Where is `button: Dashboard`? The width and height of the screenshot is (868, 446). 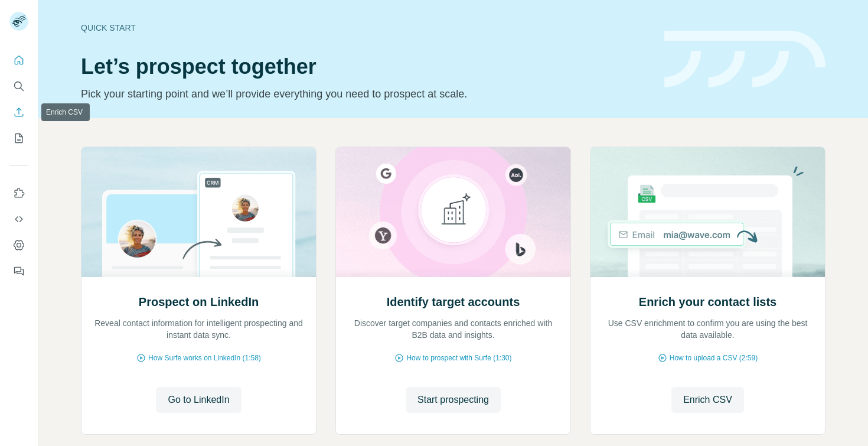
button: Dashboard is located at coordinates (19, 245).